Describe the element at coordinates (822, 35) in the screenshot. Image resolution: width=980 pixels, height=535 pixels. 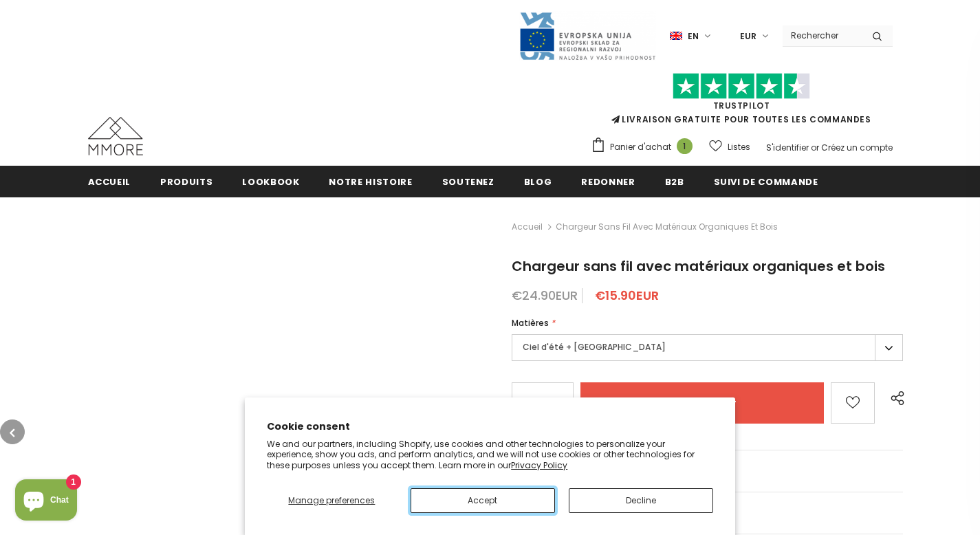
I see `input: Search Site` at that location.